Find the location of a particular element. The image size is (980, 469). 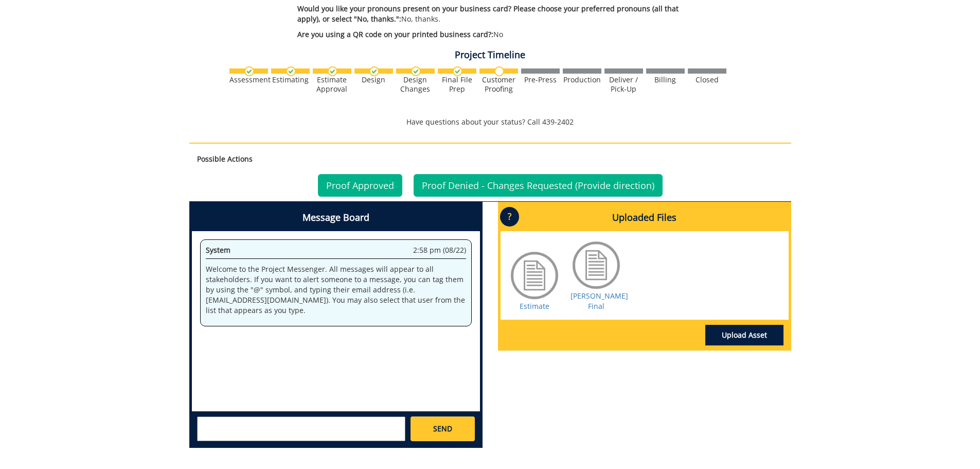

div: Estimating is located at coordinates (291, 80).